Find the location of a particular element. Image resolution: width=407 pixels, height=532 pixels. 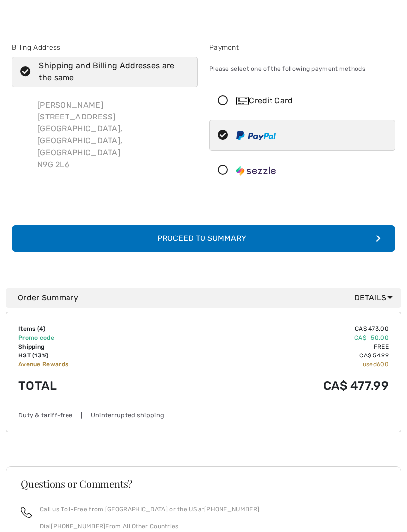

td: HST (13%) is located at coordinates (98, 356).